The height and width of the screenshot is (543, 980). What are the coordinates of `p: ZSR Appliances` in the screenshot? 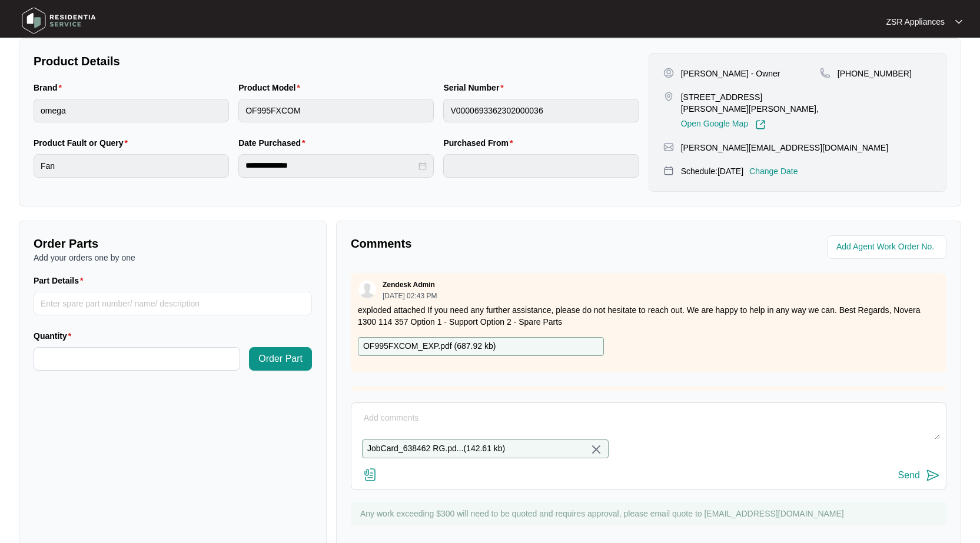 It's located at (915, 22).